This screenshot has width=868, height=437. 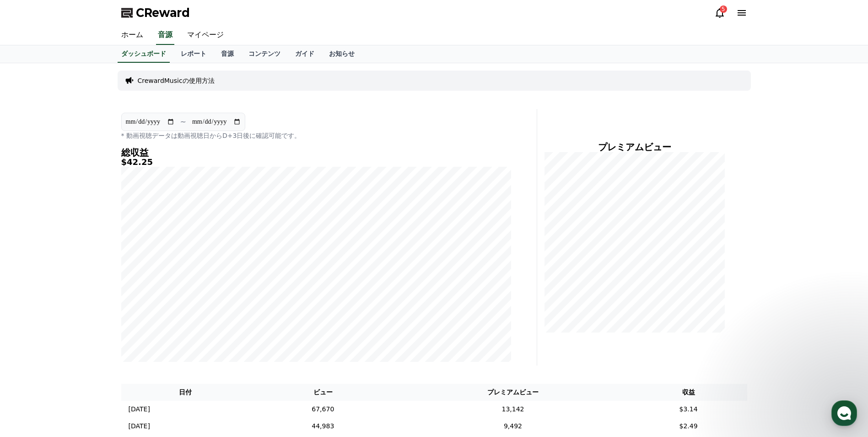 I want to click on td: $2.49, so click(x=688, y=426).